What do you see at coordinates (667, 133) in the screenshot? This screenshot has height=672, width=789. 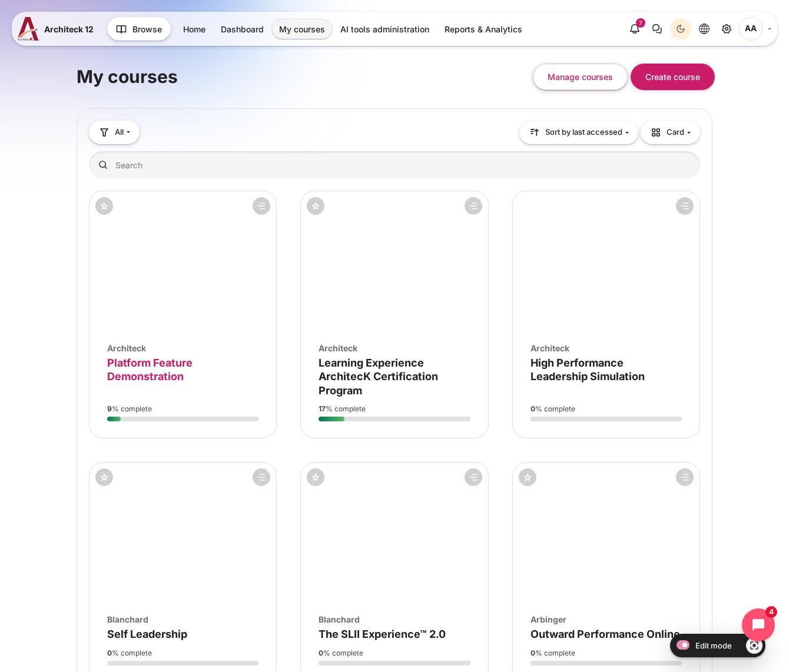 I see `span: Card` at bounding box center [667, 133].